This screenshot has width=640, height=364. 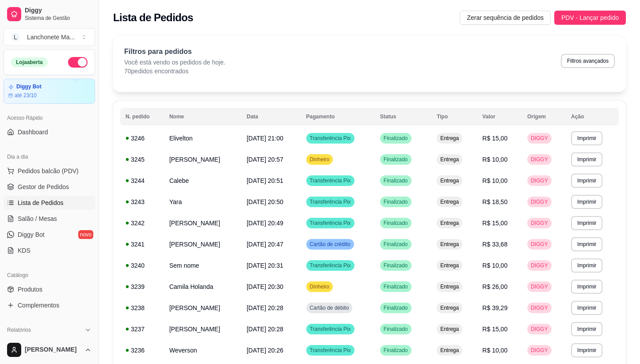 I want to click on td: Yara, so click(x=203, y=202).